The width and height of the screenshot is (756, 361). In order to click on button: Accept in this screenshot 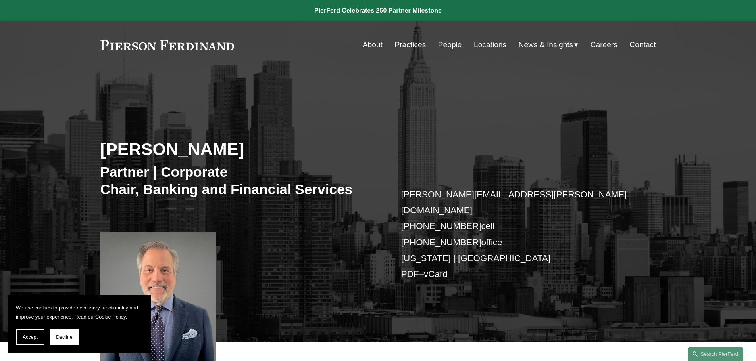, I will do `click(30, 338)`.